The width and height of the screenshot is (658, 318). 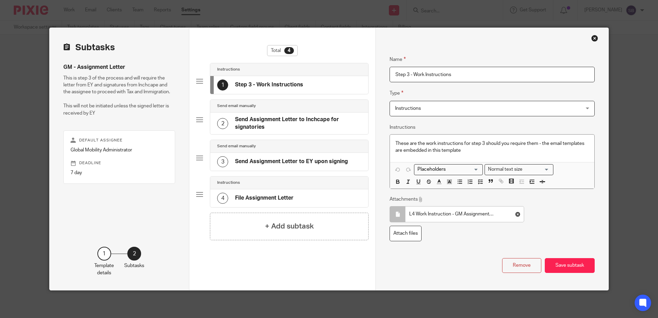 I want to click on div: 3, so click(x=223, y=162).